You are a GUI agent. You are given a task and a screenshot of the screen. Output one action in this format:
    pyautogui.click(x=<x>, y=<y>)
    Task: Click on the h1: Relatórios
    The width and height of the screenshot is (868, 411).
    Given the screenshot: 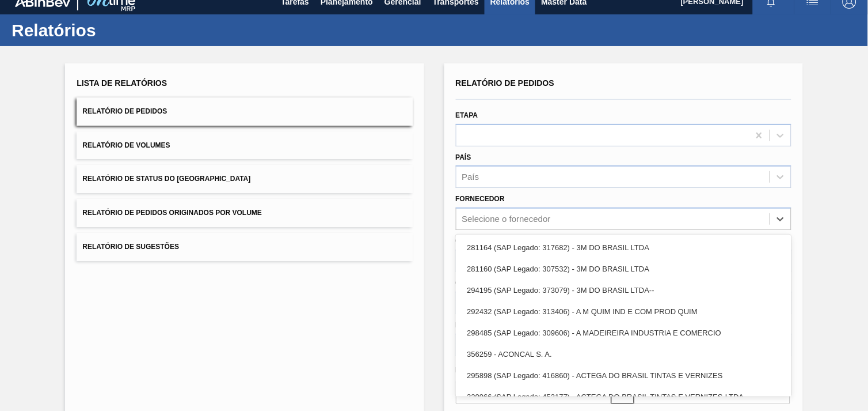 What is the action you would take?
    pyautogui.click(x=113, y=30)
    